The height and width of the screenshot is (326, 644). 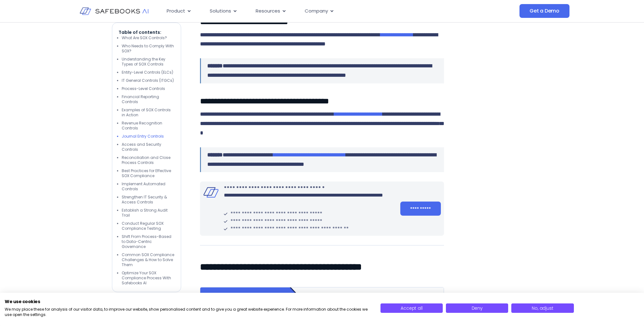 What do you see at coordinates (309, 11) in the screenshot?
I see `div: Menu Toggle` at bounding box center [309, 11].